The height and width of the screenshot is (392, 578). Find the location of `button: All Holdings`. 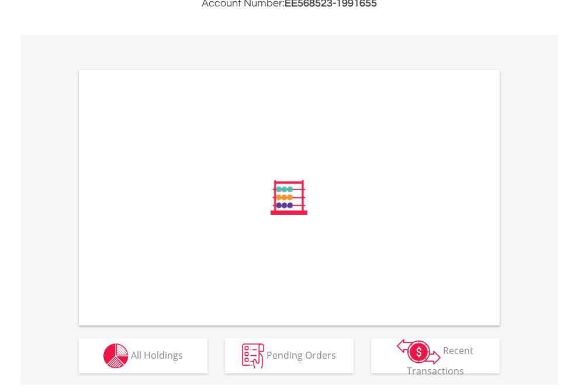

button: All Holdings is located at coordinates (144, 356).